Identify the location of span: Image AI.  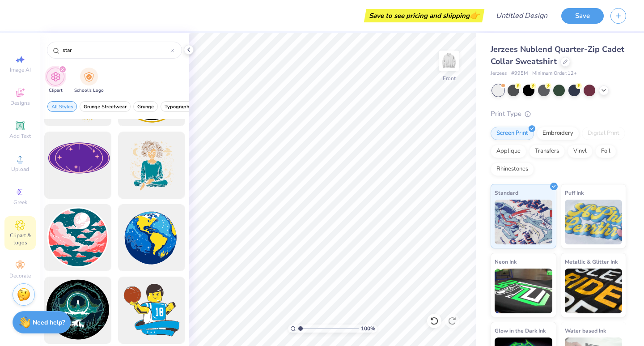
(20, 70).